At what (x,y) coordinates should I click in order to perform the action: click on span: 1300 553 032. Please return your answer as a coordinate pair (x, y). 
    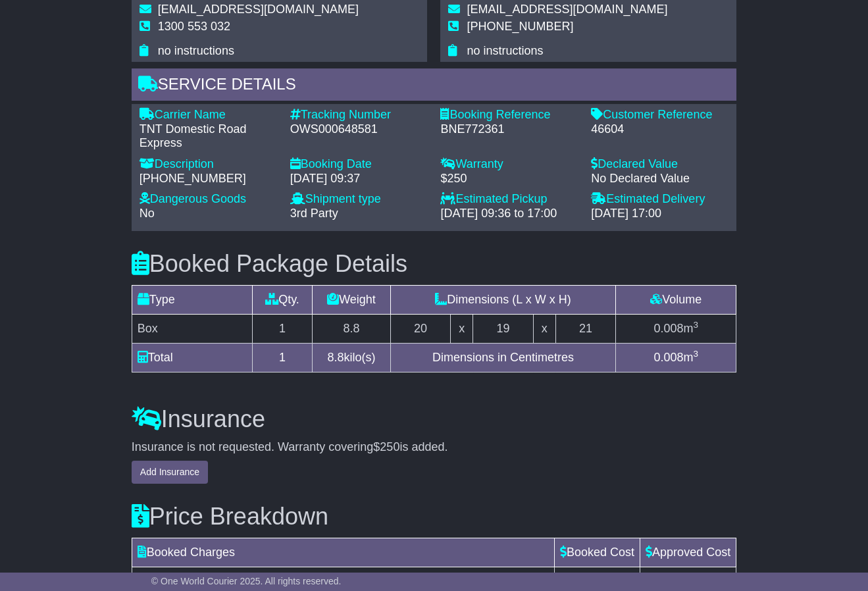
    Looking at the image, I should click on (194, 26).